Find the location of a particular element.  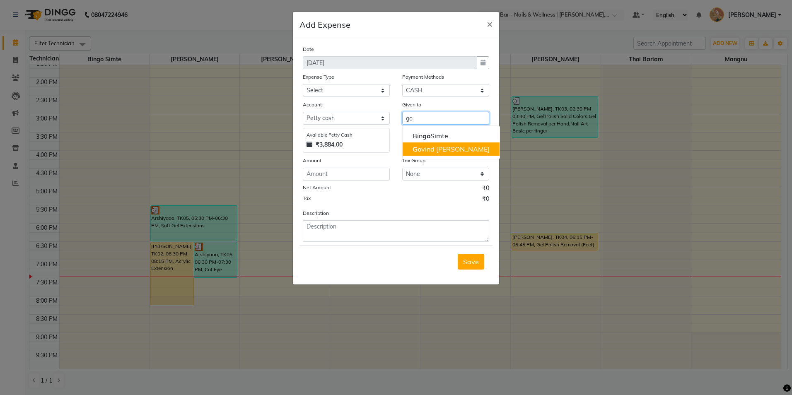

span: Save is located at coordinates (471, 262).